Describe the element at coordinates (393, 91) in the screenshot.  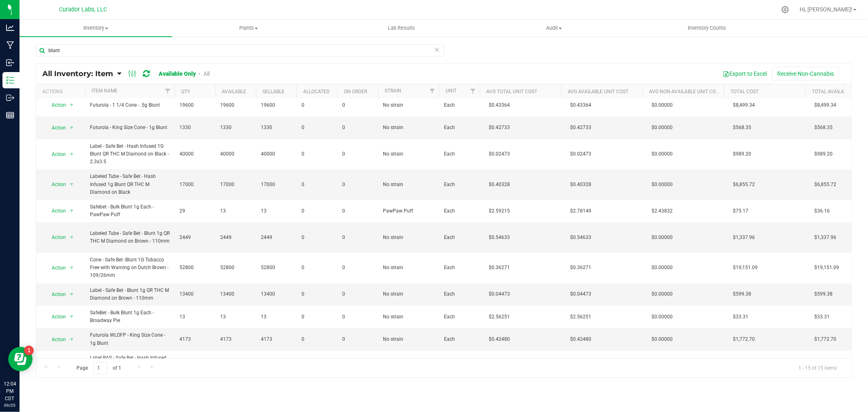
I see `a: Strain` at that location.